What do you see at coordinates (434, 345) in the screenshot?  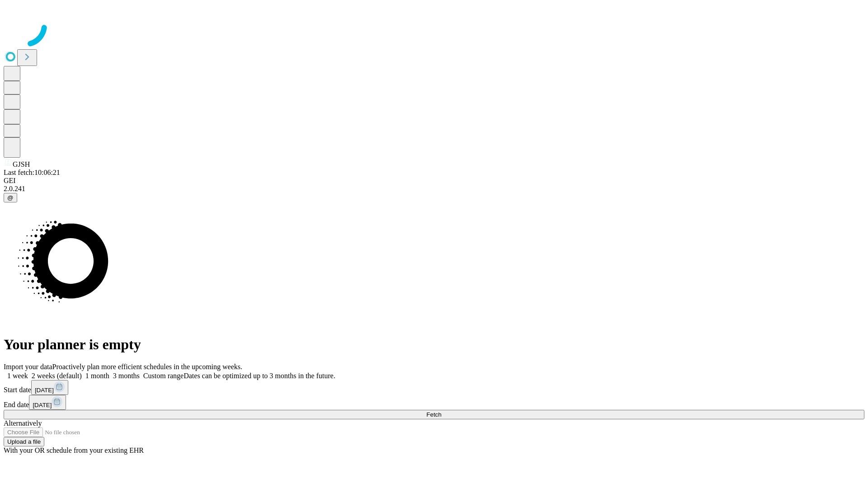 I see `h1: Your planner is empty` at bounding box center [434, 345].